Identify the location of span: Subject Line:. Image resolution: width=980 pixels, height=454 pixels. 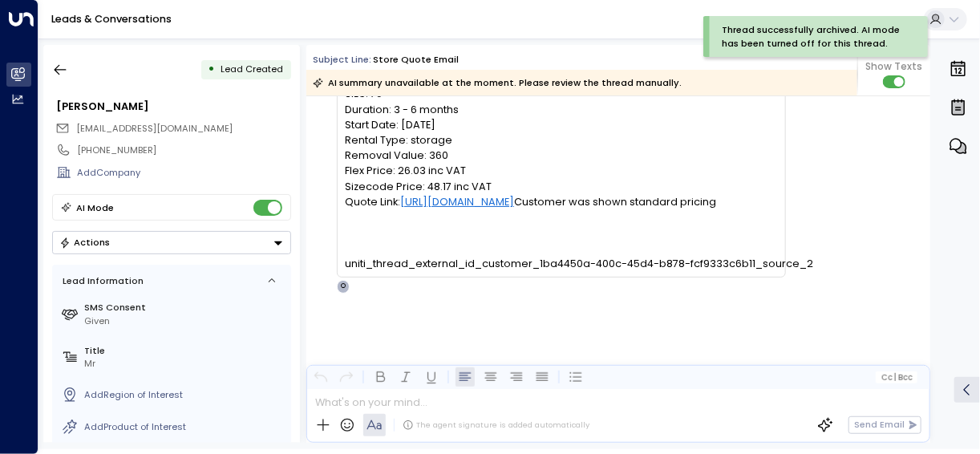
(342, 59).